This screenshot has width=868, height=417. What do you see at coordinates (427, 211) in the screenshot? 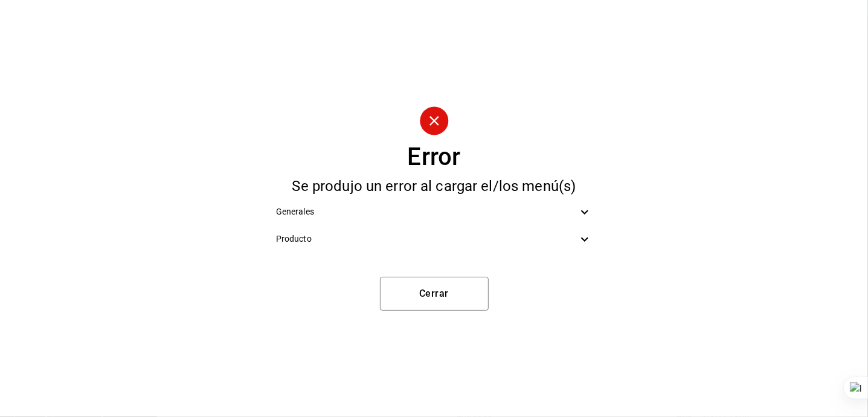
I see `span: Generales` at bounding box center [427, 211].